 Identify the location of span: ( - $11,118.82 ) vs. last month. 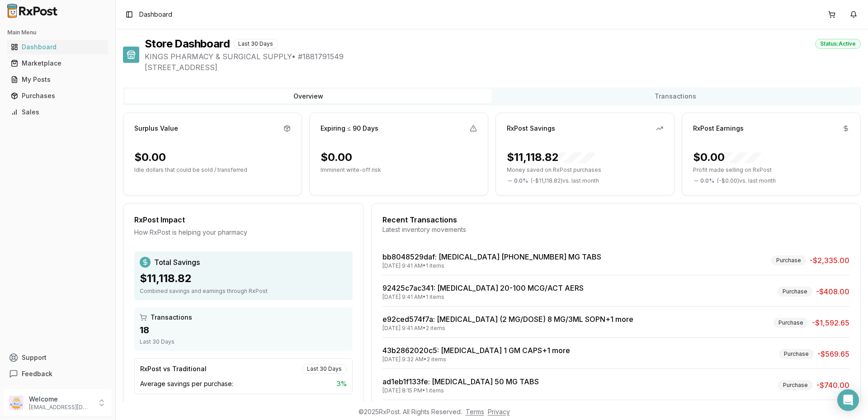
(564, 181).